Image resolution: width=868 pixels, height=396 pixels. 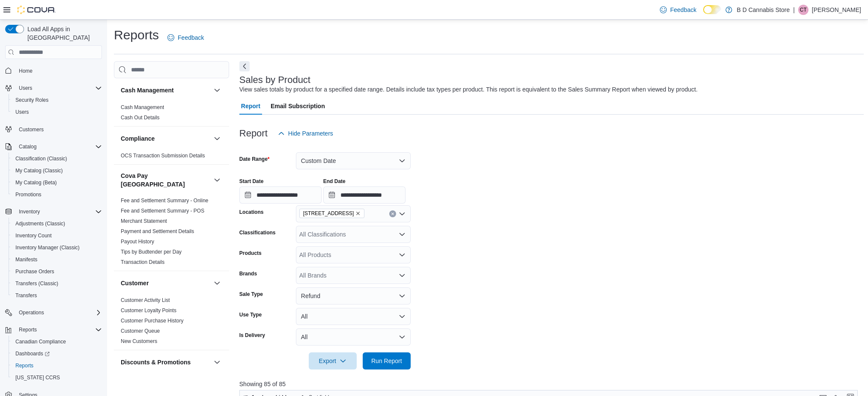 I want to click on button: Discounts & Promotions, so click(x=166, y=362).